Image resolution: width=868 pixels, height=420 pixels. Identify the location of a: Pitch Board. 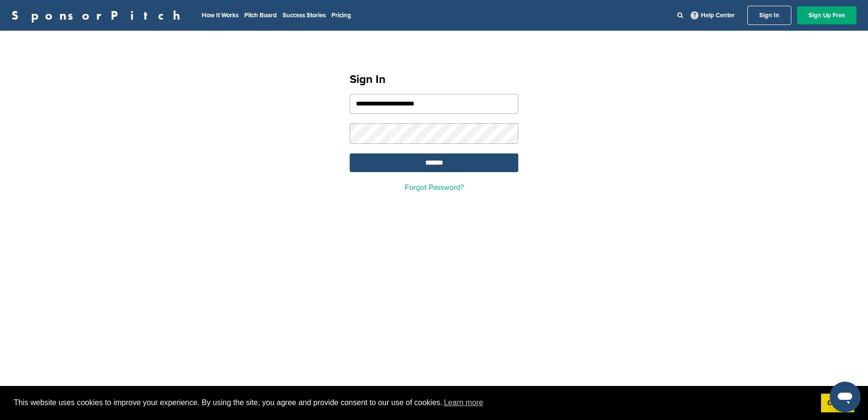
(261, 15).